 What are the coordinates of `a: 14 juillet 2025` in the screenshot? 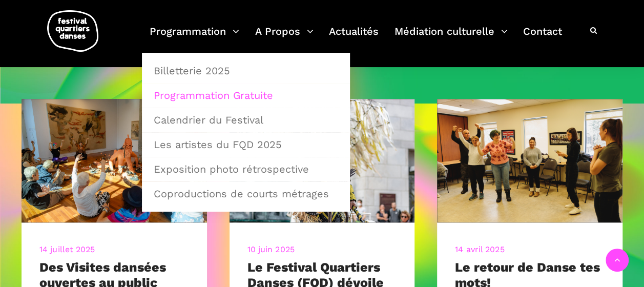 It's located at (67, 249).